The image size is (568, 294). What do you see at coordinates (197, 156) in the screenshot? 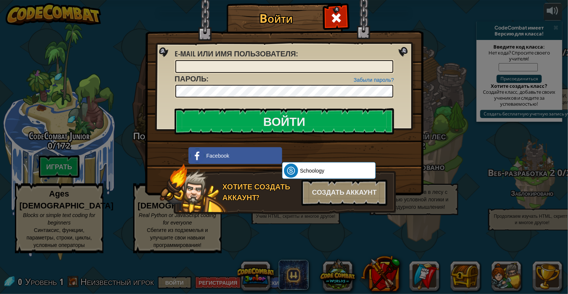
I see `img: facebook_small.png` at bounding box center [197, 156].